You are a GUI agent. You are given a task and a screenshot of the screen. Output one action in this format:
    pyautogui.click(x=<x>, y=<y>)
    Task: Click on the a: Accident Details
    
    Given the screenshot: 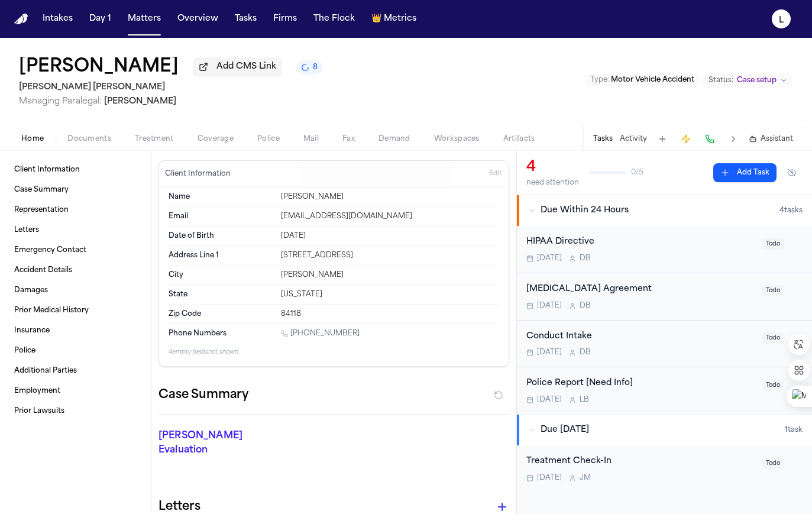 What is the action you would take?
    pyautogui.click(x=75, y=270)
    